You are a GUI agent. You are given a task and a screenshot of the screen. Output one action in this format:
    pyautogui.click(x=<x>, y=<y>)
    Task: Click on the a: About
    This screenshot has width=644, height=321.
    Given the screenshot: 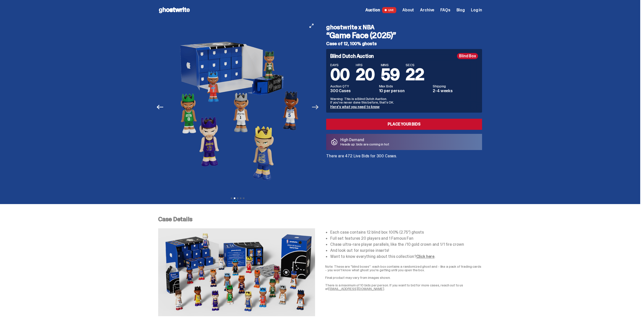 What is the action you would take?
    pyautogui.click(x=408, y=10)
    